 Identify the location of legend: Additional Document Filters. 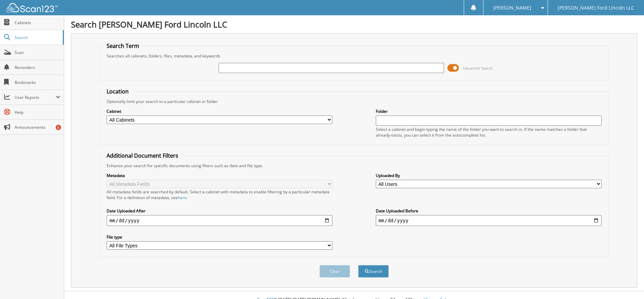
(142, 156).